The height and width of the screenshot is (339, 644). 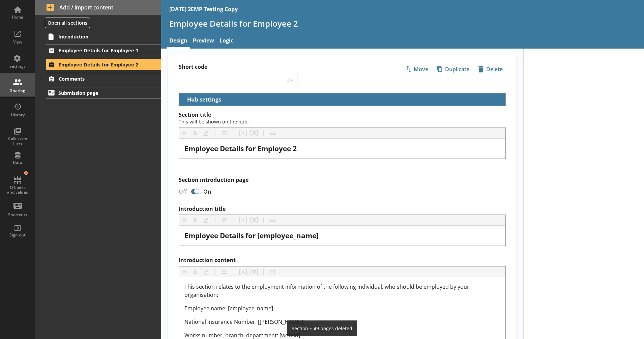 What do you see at coordinates (327, 291) in the screenshot?
I see `span: This section relates to the employment information of the following individual, who should be emp...` at bounding box center [327, 291].